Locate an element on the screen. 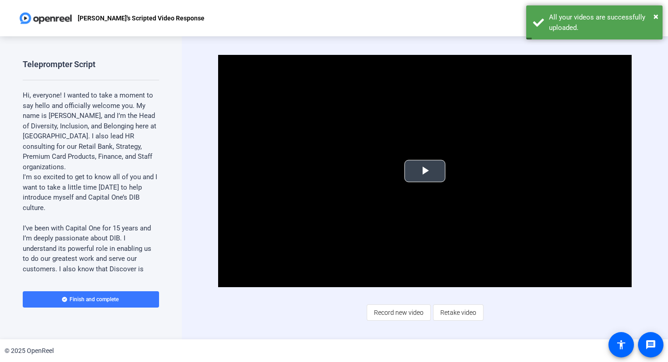 Image resolution: width=668 pixels, height=362 pixels. mat-icon: message is located at coordinates (650, 345).